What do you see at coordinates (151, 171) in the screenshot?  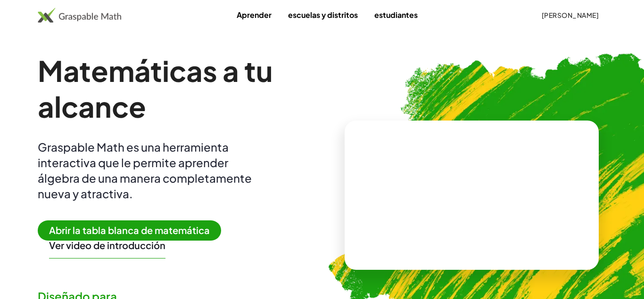 I see `div: Graspable Math es una herramienta interactiva que le permite aprender álgebra de una manera compl...` at bounding box center [151, 171].